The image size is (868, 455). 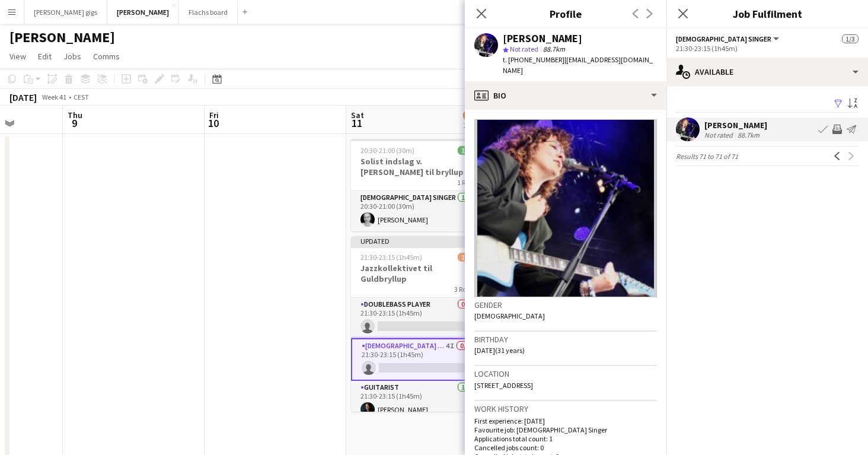 I want to click on span: 1/1, so click(x=466, y=150).